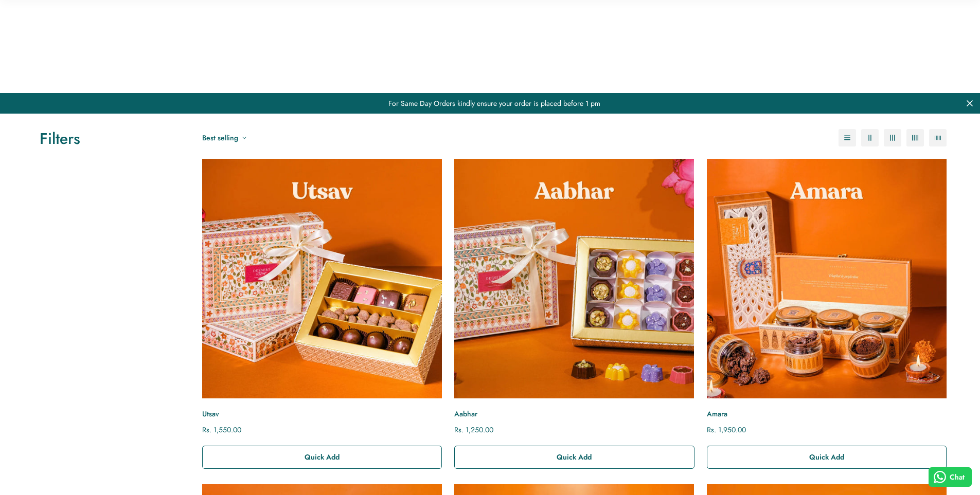  I want to click on span: Rs. 1,550.00, so click(222, 430).